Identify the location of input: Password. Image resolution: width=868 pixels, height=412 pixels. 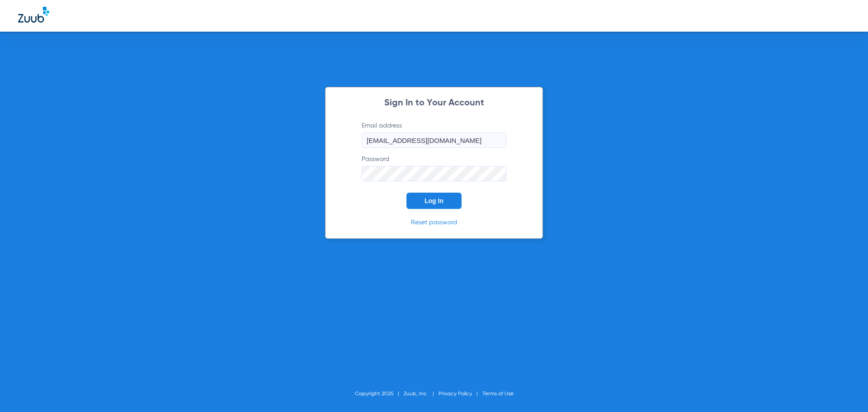
(434, 174).